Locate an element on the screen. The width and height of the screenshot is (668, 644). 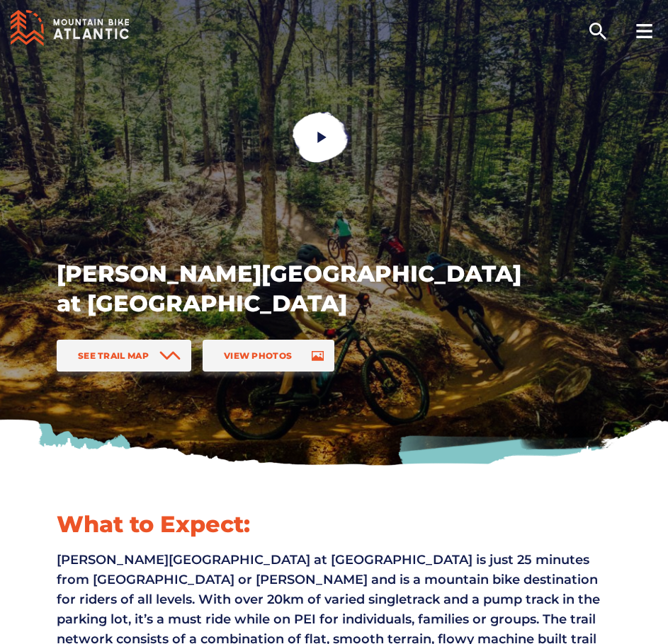
span: See Trail Map is located at coordinates (113, 356).